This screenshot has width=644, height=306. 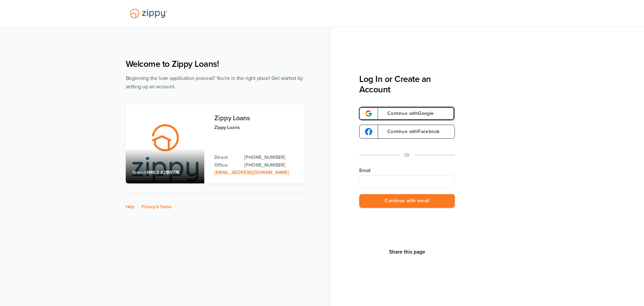 What do you see at coordinates (407, 85) in the screenshot?
I see `h3: Log In or Create an Account` at bounding box center [407, 85].